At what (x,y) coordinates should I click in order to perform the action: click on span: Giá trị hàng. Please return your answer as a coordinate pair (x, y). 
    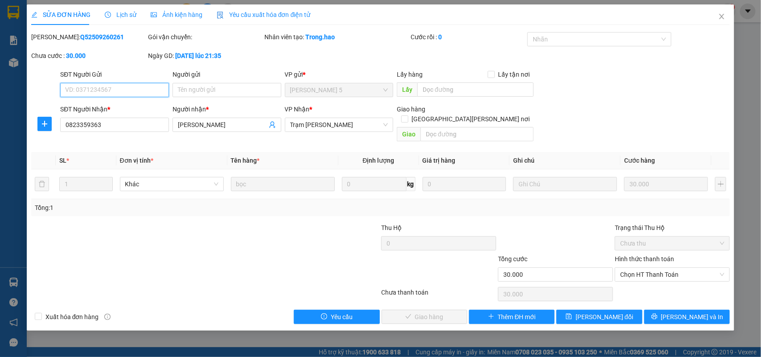
    Looking at the image, I should click on (439, 160).